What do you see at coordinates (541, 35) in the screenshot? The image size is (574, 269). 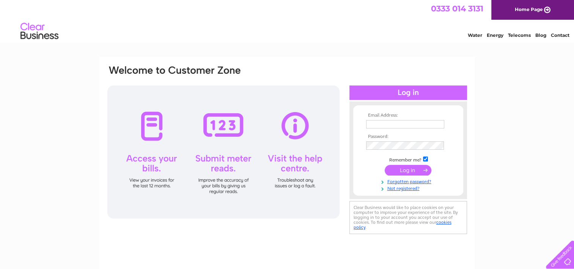 I see `a: Blog` at bounding box center [541, 35].